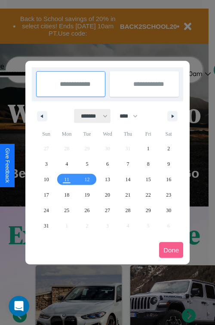 The height and width of the screenshot is (325, 215). What do you see at coordinates (107, 195) in the screenshot?
I see `span: 20` at bounding box center [107, 195].